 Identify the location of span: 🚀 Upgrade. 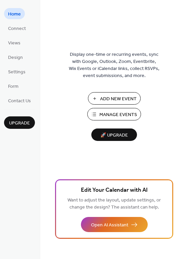
(114, 135).